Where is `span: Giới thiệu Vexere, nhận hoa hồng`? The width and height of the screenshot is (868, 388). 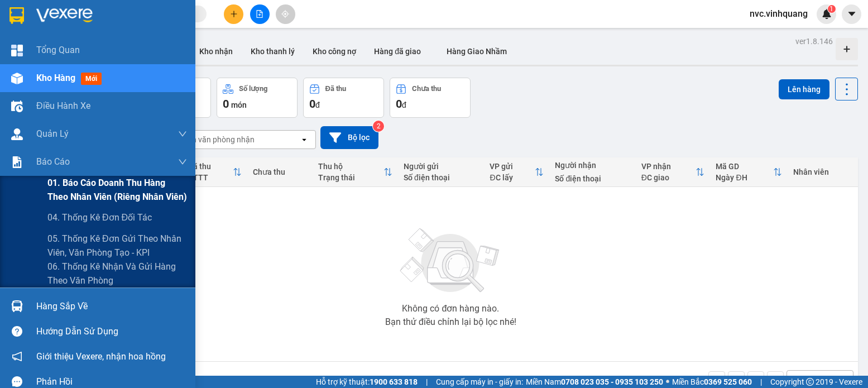 span: Giới thiệu Vexere, nhận hoa hồng is located at coordinates (101, 356).